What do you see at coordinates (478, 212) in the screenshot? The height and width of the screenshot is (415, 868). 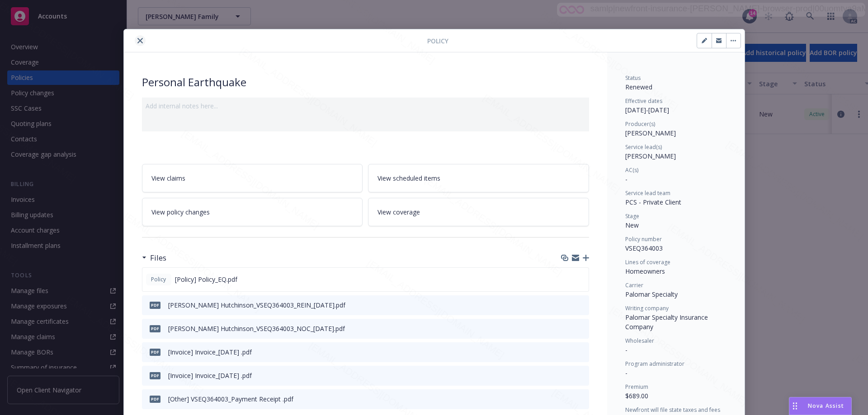 I see `a: View coverage` at bounding box center [478, 212].